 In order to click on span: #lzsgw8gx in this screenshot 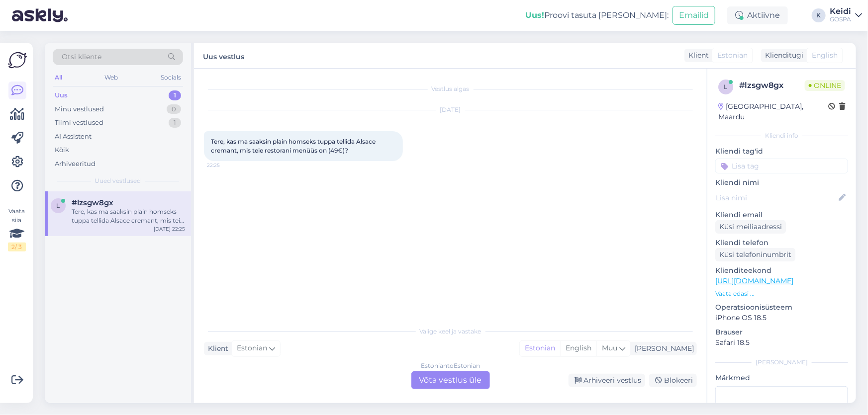, I will do `click(92, 203)`.